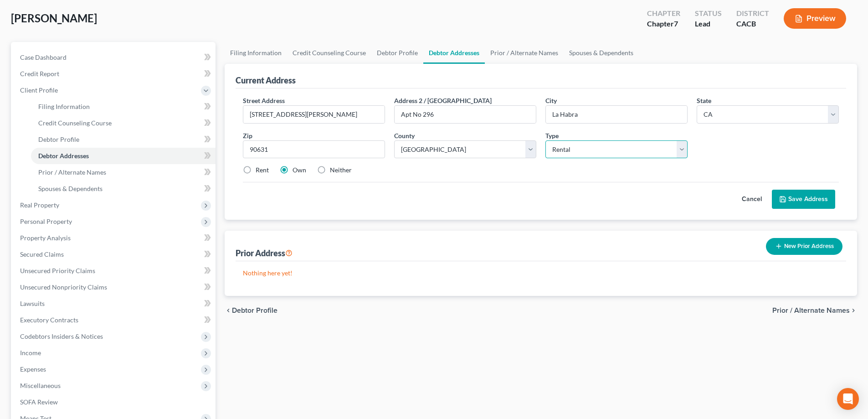  I want to click on span: Debtor Addresses, so click(64, 155).